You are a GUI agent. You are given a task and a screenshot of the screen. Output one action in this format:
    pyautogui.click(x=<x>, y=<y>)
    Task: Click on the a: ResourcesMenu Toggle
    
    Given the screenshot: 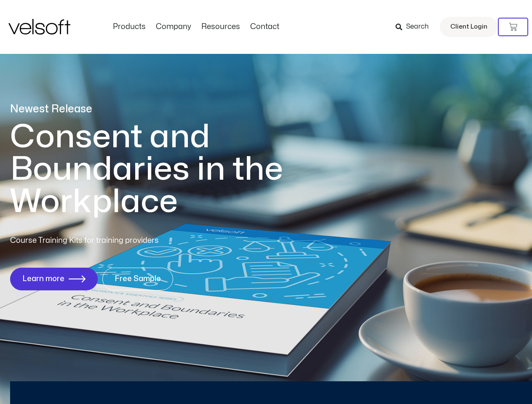 What is the action you would take?
    pyautogui.click(x=221, y=27)
    